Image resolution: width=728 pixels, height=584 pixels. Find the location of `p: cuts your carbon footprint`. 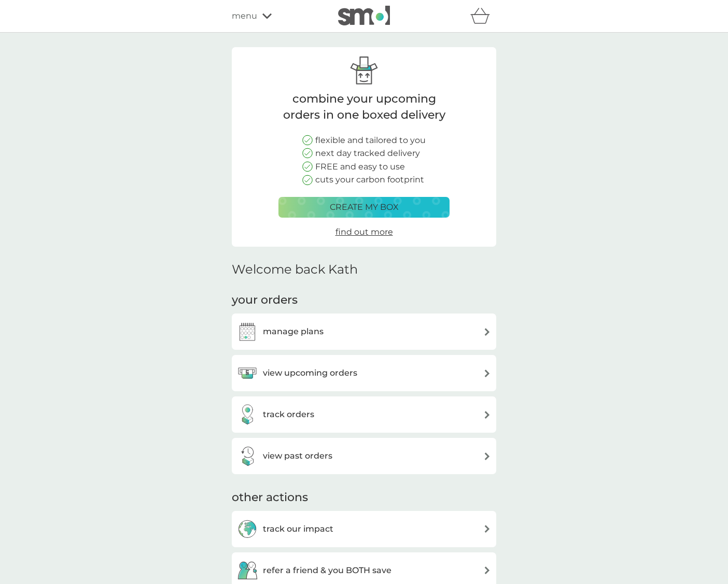

p: cuts your carbon footprint is located at coordinates (369, 180).